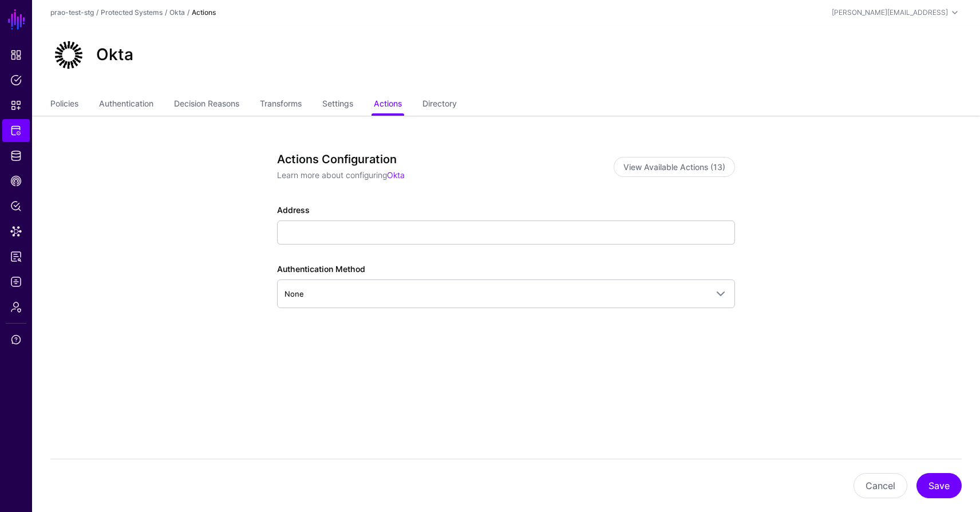  I want to click on label: Authentication Method, so click(321, 268).